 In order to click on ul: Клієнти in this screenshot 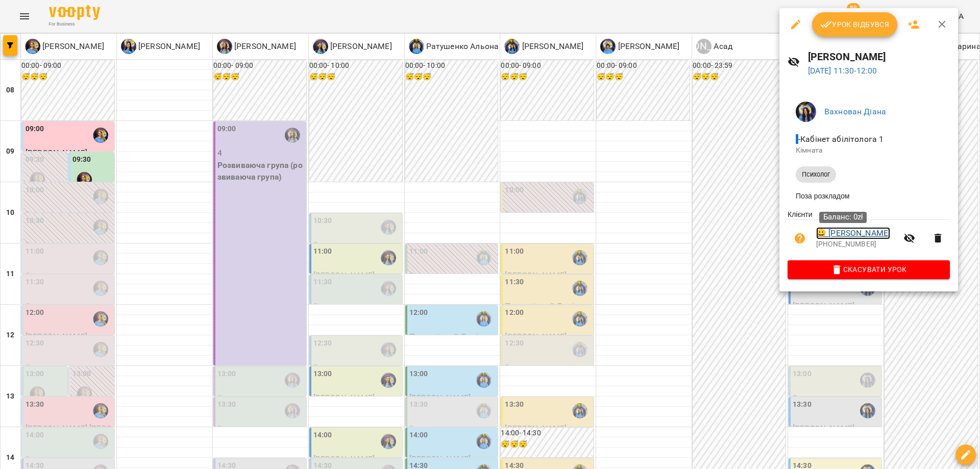, I will do `click(869, 235)`.